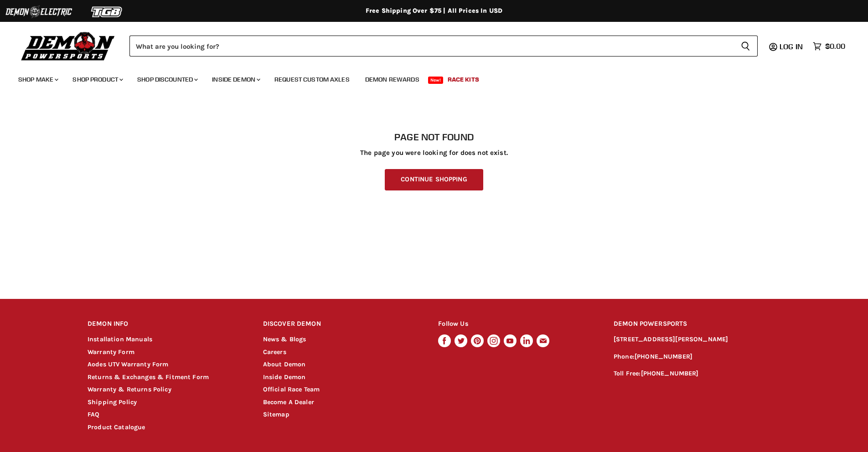  I want to click on a: Returns & Exchanges & Fitment Form, so click(148, 377).